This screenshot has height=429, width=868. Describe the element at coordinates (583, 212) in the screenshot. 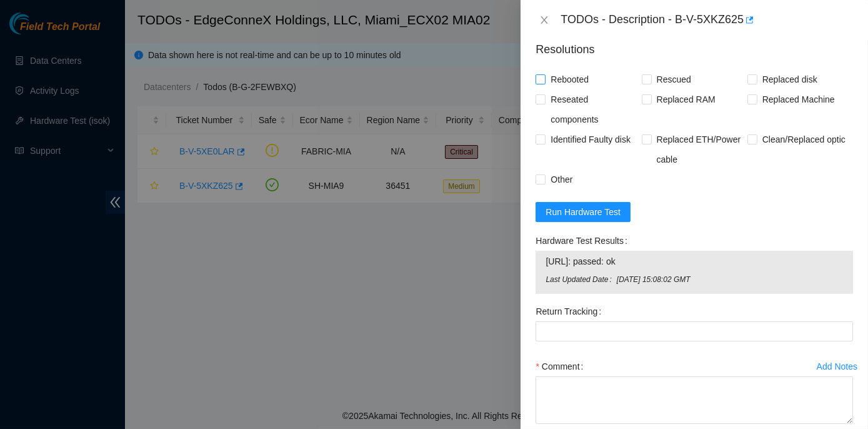

I see `span: Run Hardware Test` at that location.